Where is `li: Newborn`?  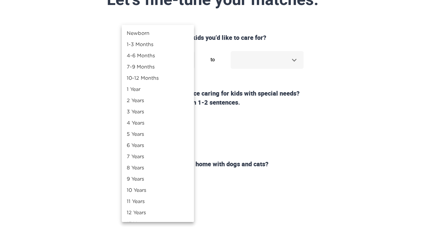 li: Newborn is located at coordinates (158, 33).